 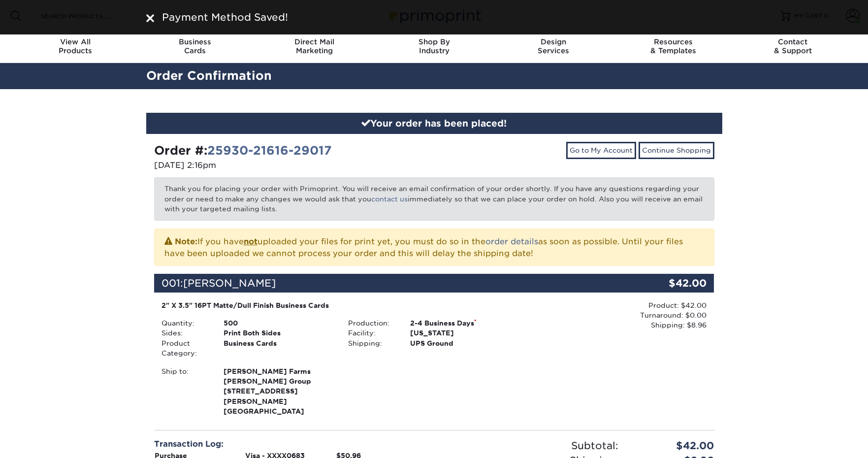 I want to click on p: If you have uploaded your files for print yet, you must do so in the as soon as possible. Until y..., so click(x=435, y=247).